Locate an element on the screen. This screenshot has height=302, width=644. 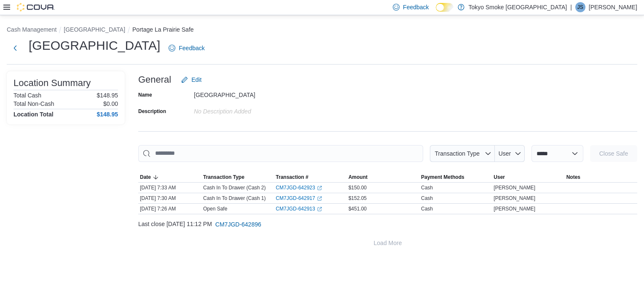
span: $451.00 is located at coordinates (358, 209).